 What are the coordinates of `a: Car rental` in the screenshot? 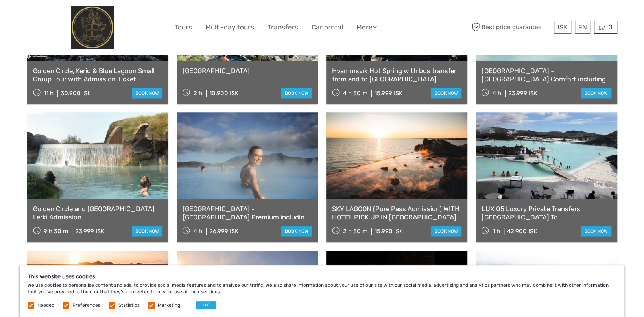 It's located at (327, 27).